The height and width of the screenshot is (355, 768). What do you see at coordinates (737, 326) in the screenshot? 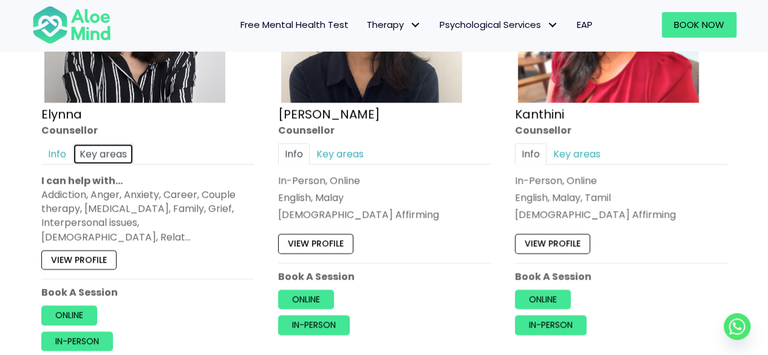
I see `a: Whatsapp` at bounding box center [737, 326].